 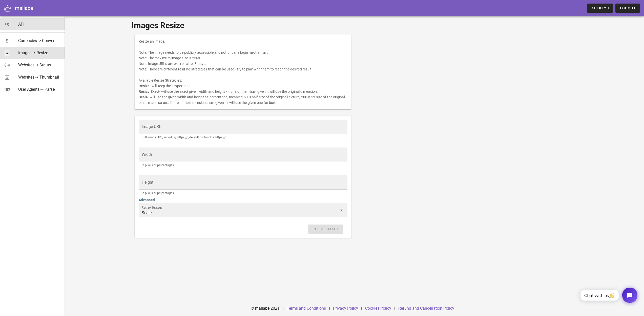 What do you see at coordinates (160, 80) in the screenshot?
I see `u: Available Resize Strategies:` at bounding box center [160, 80].